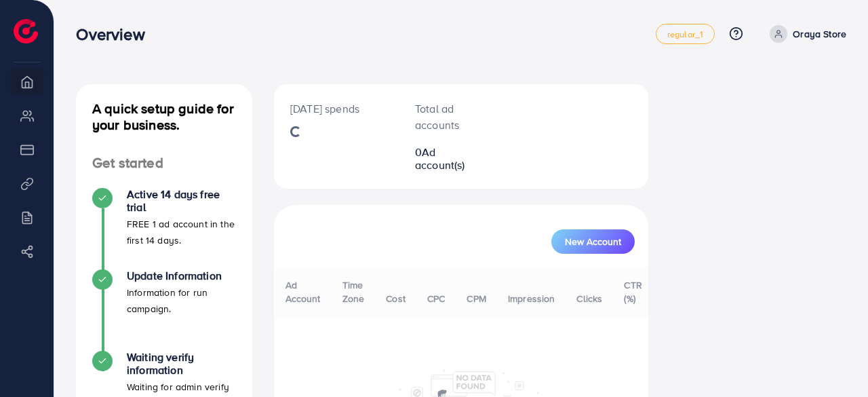  Describe the element at coordinates (164, 229) in the screenshot. I see `li: Active 14 days free trial` at that location.